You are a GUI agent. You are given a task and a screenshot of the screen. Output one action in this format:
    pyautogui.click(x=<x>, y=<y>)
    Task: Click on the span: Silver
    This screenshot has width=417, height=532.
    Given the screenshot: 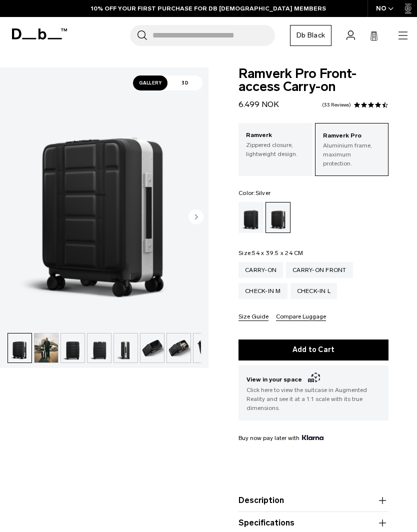 What is the action you would take?
    pyautogui.click(x=263, y=193)
    